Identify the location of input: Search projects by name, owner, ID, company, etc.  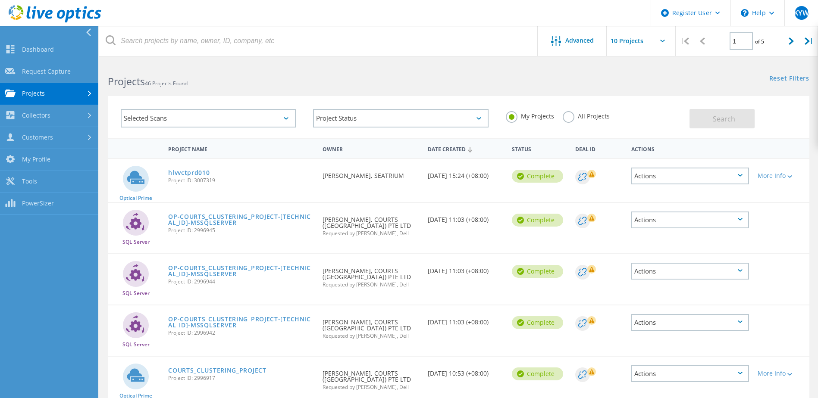
(319, 41).